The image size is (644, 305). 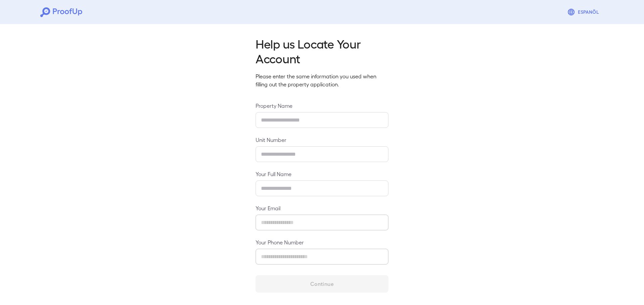 What do you see at coordinates (584, 12) in the screenshot?
I see `button: Espanõl` at bounding box center [584, 12].